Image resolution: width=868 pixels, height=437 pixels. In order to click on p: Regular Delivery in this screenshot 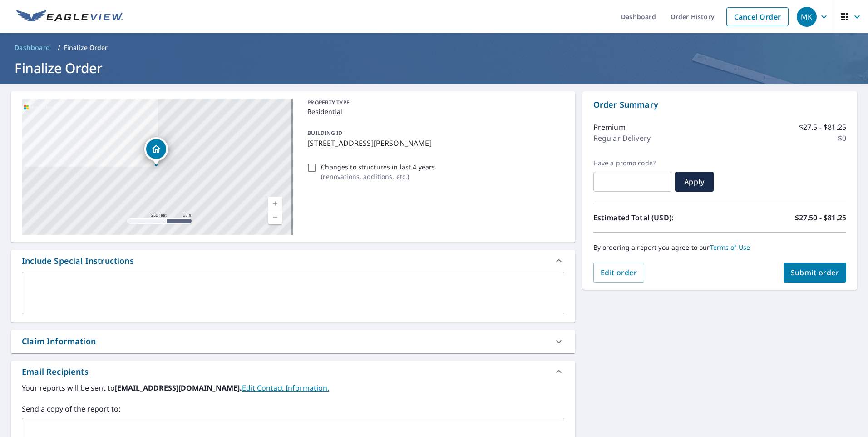, I will do `click(622, 138)`.